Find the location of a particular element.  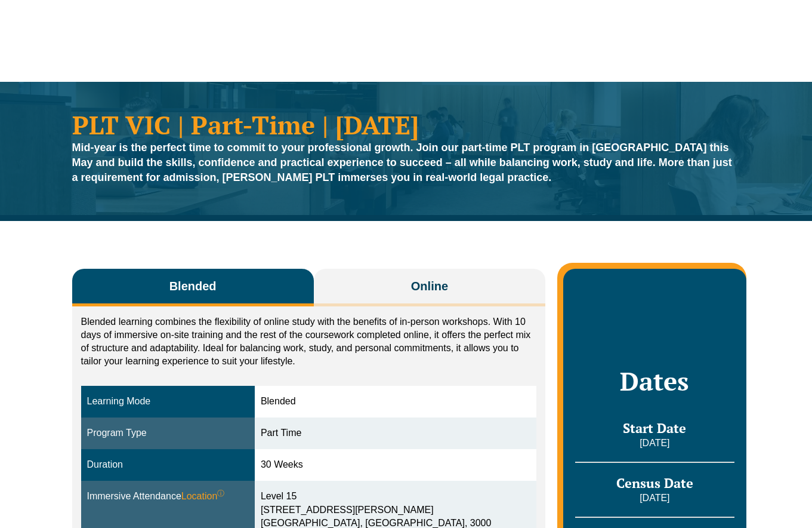

span: Start Date is located at coordinates (654, 427).